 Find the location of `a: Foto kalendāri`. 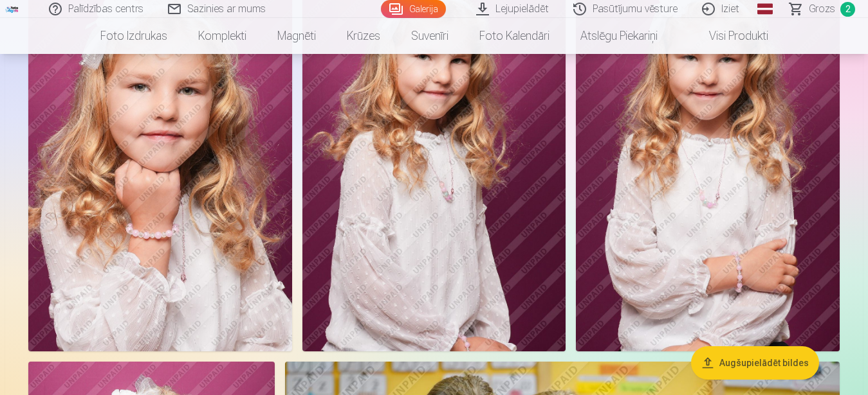

a: Foto kalendāri is located at coordinates (514, 36).